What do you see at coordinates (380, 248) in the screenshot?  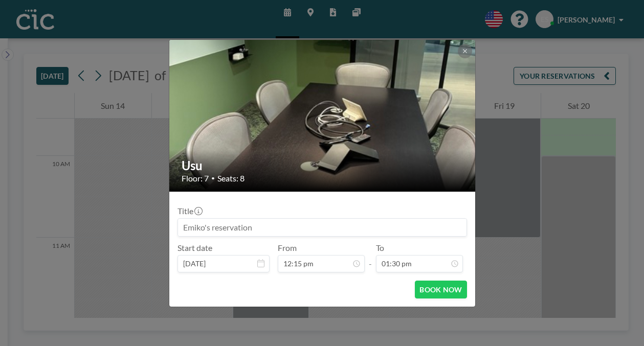 I see `label: To` at bounding box center [380, 248].